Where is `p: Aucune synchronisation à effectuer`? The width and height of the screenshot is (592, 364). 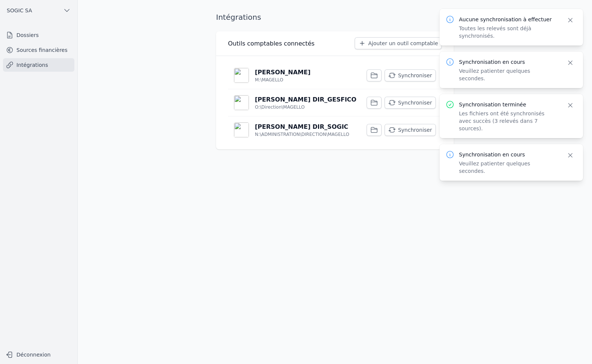 p: Aucune synchronisation à effectuer is located at coordinates (508, 19).